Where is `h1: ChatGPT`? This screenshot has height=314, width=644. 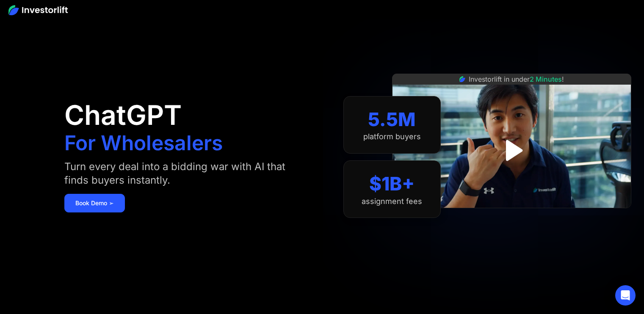
h1: ChatGPT is located at coordinates (123, 115).